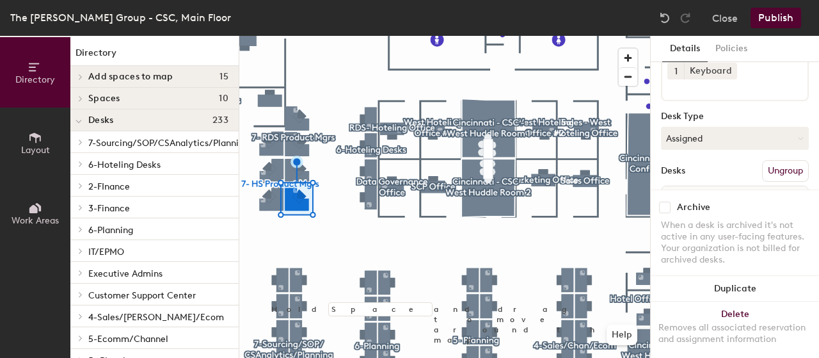  I want to click on button: Assigned, so click(735, 138).